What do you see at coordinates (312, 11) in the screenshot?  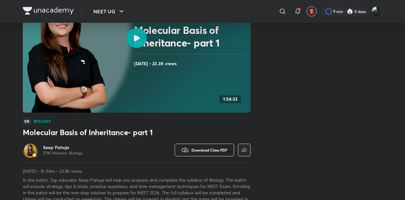 I see `img: avatar` at bounding box center [312, 11].